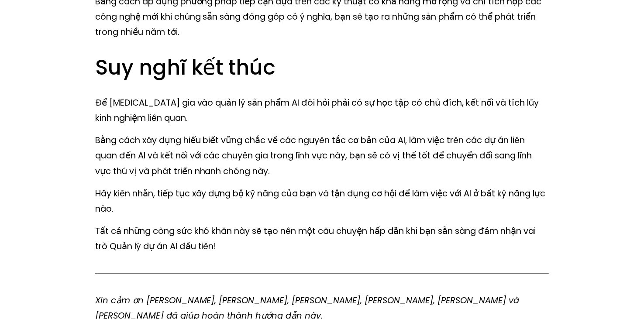 This screenshot has height=319, width=644. I want to click on font: Bằng cách xây dựng hiểu biết vững chắc về các nguyên tắc cơ bản của AI, làm việc trên các dự án l..., so click(315, 155).